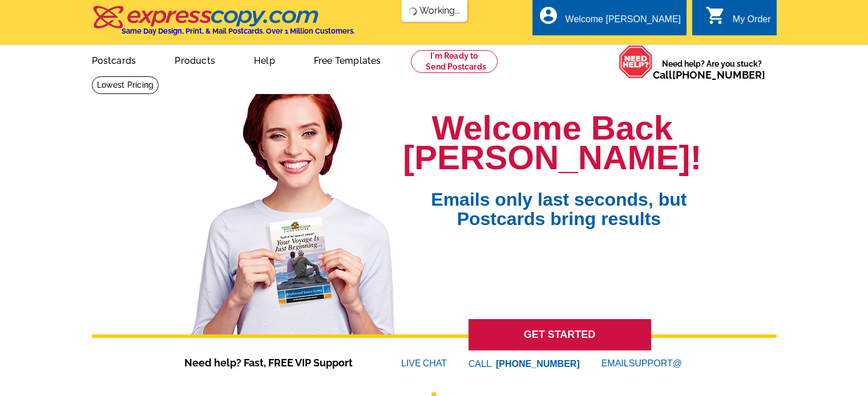  I want to click on img: help, so click(636, 62).